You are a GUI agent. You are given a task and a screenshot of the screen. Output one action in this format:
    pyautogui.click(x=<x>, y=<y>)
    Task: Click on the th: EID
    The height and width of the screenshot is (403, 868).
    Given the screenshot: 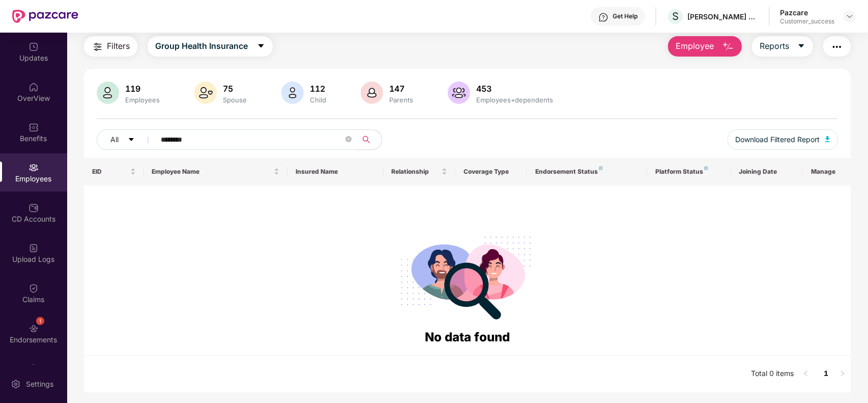 What is the action you would take?
    pyautogui.click(x=114, y=171)
    